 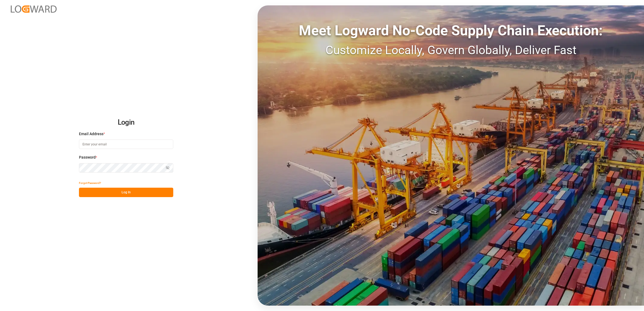 What do you see at coordinates (34, 9) in the screenshot?
I see `img: Logward_new_orange.png` at bounding box center [34, 9].